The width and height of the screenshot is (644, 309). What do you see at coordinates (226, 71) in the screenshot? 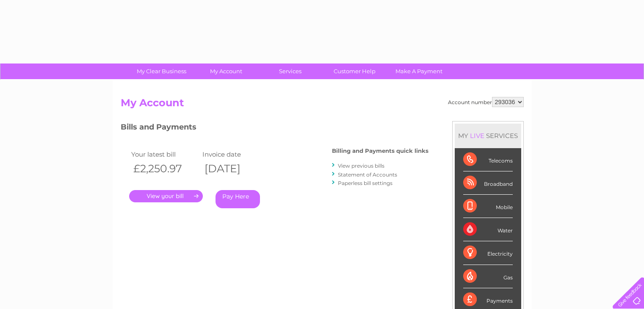
I see `a: My Account` at bounding box center [226, 71].